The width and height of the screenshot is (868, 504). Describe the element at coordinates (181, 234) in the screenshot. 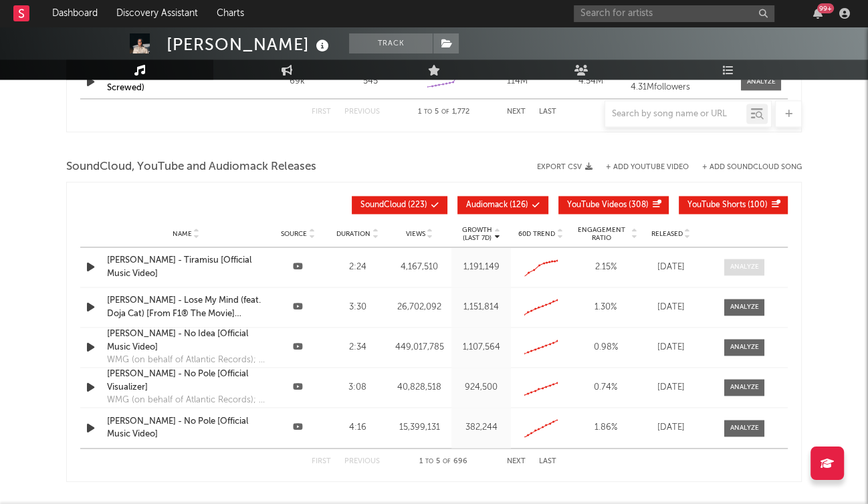

I see `span: Name` at that location.